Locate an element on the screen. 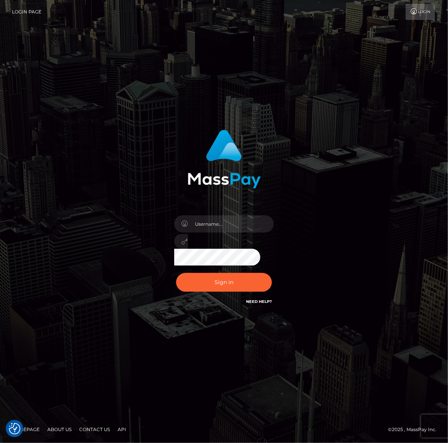 This screenshot has width=448, height=443. a: About Us is located at coordinates (59, 430).